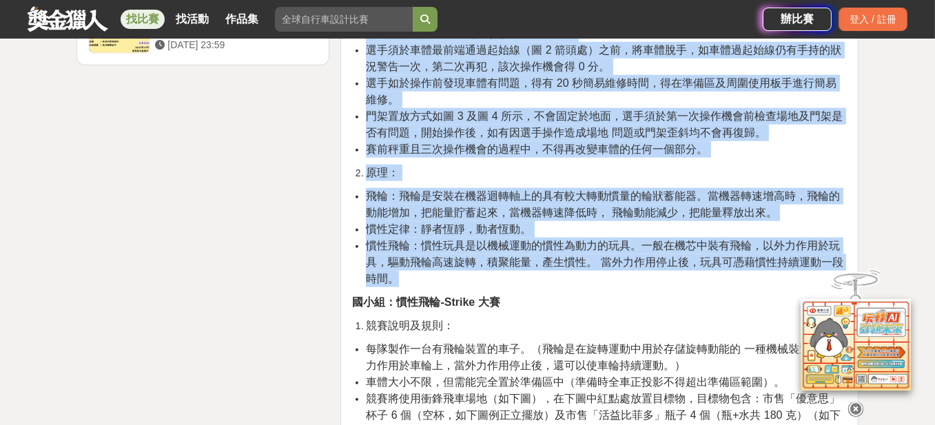 This screenshot has height=425, width=935. What do you see at coordinates (601, 91) in the screenshot?
I see `span: 選手如於操作前發現車體有問題，得有 20 秒簡易維修時間，得在準備區及周圍使用板手進行簡易維修。` at bounding box center [601, 91].